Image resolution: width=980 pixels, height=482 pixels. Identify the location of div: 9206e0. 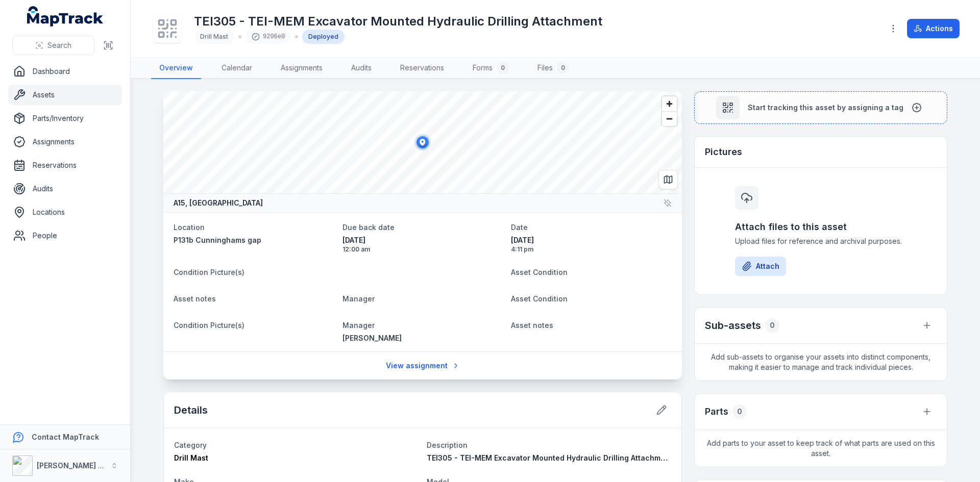
(268, 37).